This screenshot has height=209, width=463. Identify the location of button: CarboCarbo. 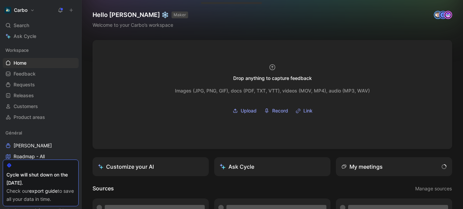
(19, 10).